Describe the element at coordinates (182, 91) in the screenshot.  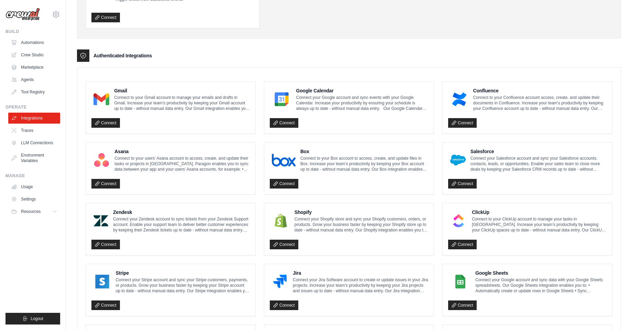
I see `h4: Gmail` at that location.